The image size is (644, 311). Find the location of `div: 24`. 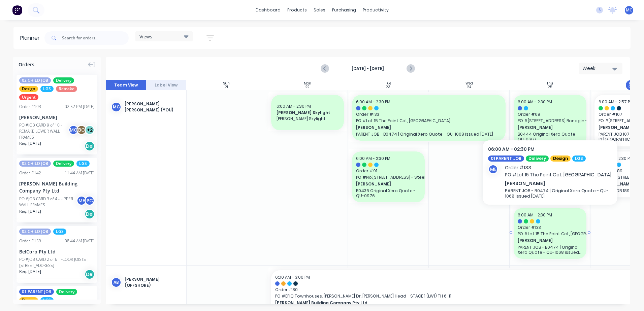

div: 24 is located at coordinates (469, 87).